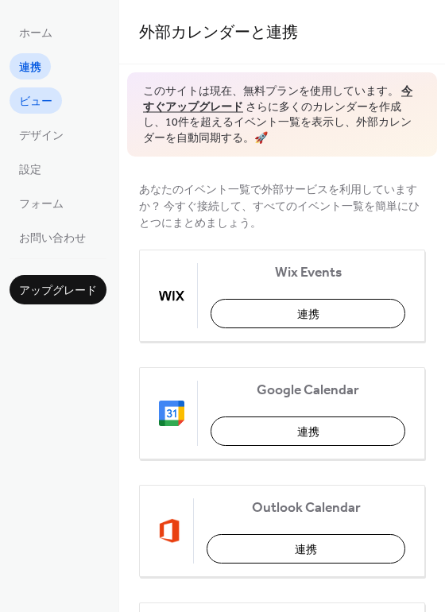 This screenshot has height=612, width=445. Describe the element at coordinates (282, 207) in the screenshot. I see `span: あなたのイベント一覧で外部サービスを利用していますか？ 今すぐ接続して、すべてのイベント一覧を簡単にひとつにまとめましょう。` at that location.